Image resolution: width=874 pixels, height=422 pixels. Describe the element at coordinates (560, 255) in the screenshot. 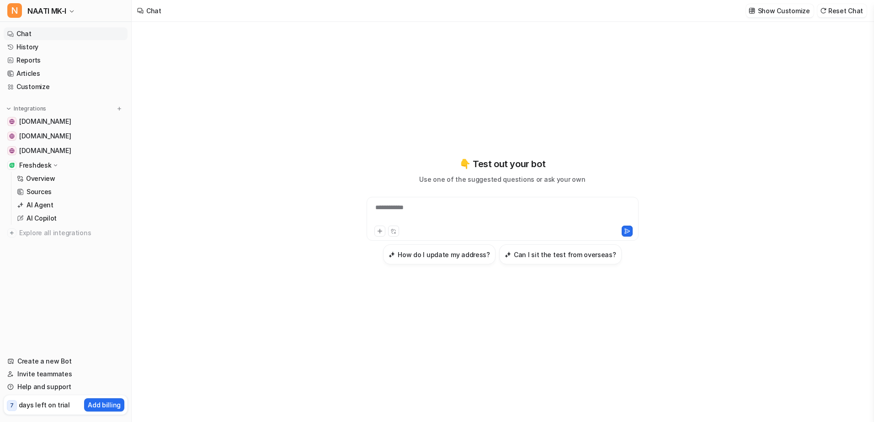

I see `button: Can I sit the test from overseas?Can I sit the test from overseas?` at that location.